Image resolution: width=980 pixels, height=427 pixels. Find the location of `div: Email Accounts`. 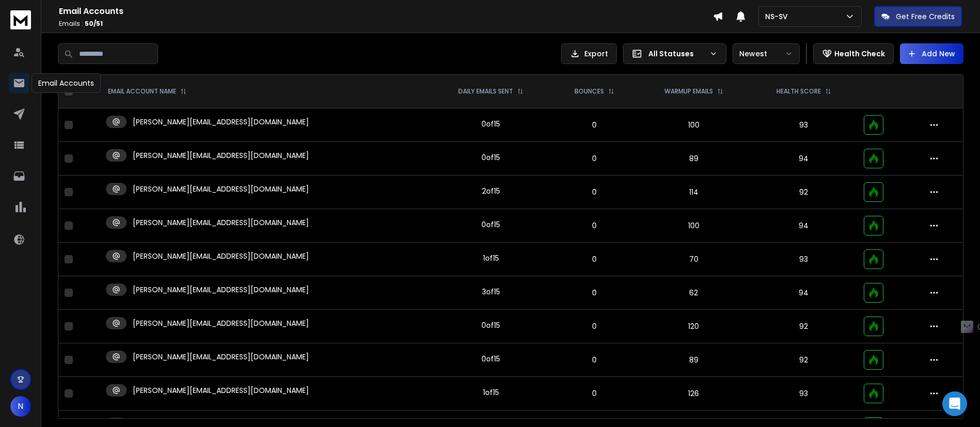

div: Email Accounts is located at coordinates (66, 83).